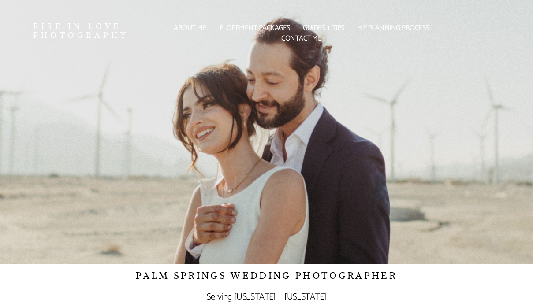  What do you see at coordinates (393, 28) in the screenshot?
I see `a: My Planning Process` at bounding box center [393, 28].